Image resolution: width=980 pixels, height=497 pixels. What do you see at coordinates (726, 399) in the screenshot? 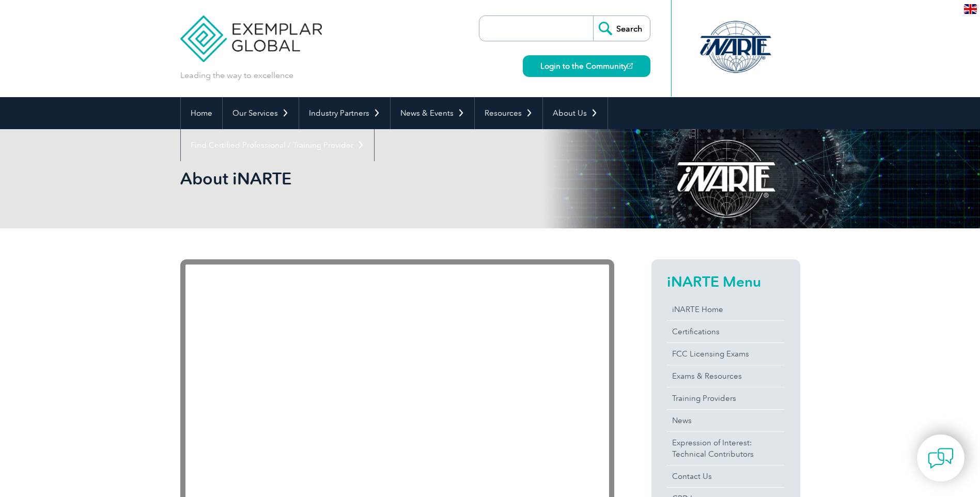
I see `a: Training Providers` at bounding box center [726, 399].